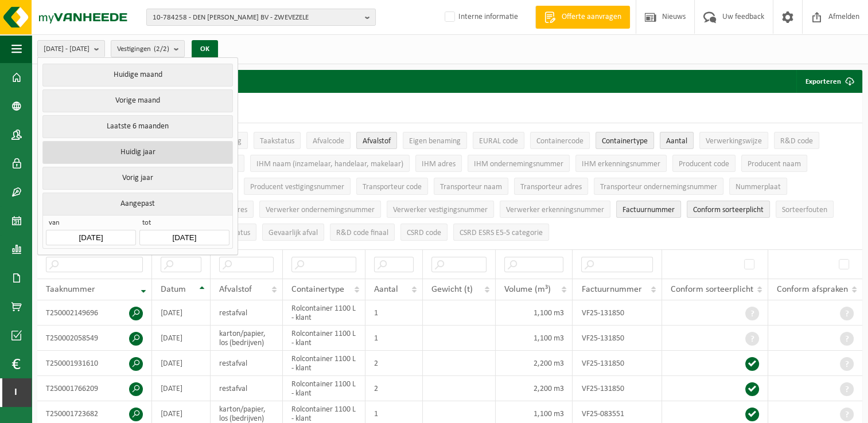  What do you see at coordinates (394, 313) in the screenshot?
I see `td: 1` at bounding box center [394, 313].